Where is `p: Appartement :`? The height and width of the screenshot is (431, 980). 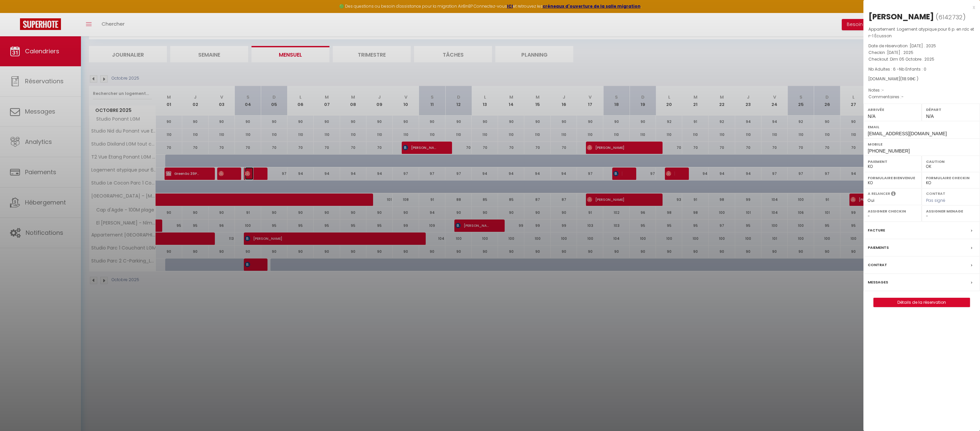 p: Appartement : is located at coordinates (922, 32).